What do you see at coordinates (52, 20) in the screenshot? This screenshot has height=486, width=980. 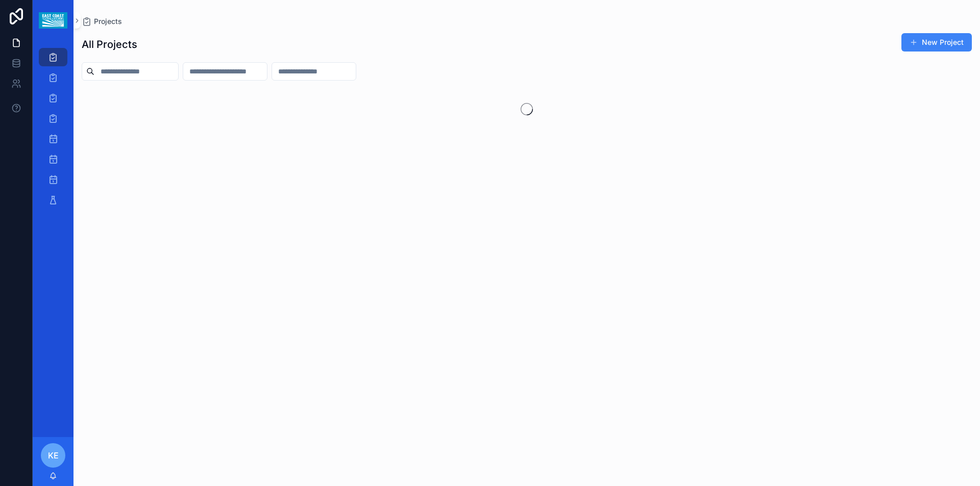 I see `img: App logo` at bounding box center [52, 20].